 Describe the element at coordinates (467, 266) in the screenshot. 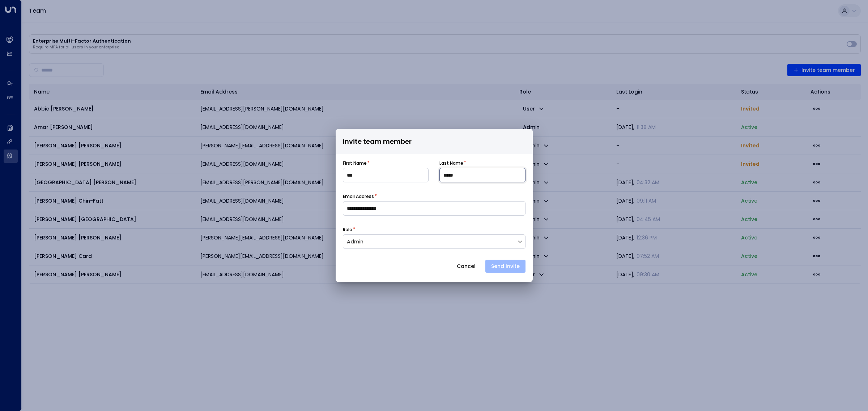

I see `button: Cancel` at that location.